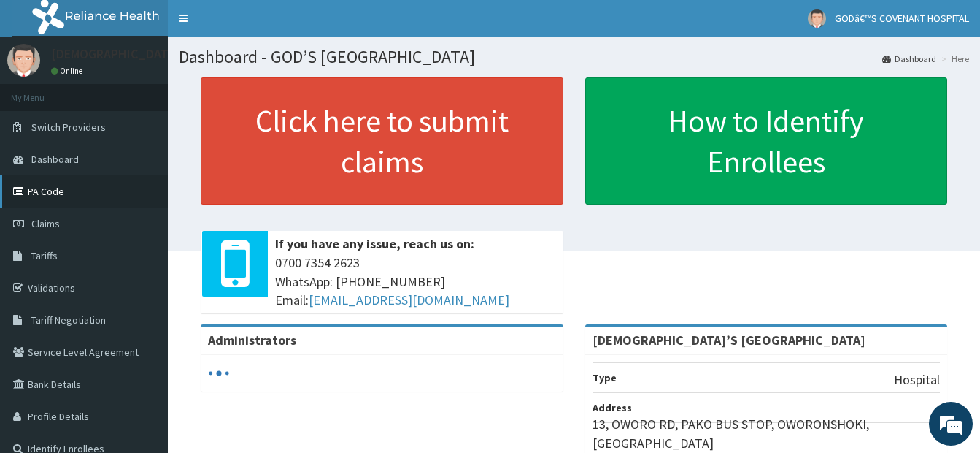  I want to click on p: Hospital, so click(917, 380).